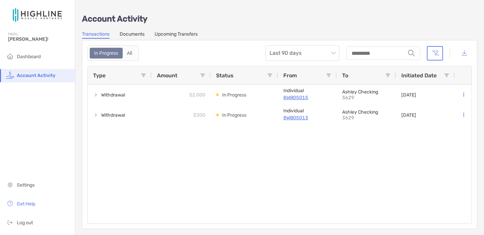 The width and height of the screenshot is (484, 235). Describe the element at coordinates (280, 19) in the screenshot. I see `p: Account Activity` at that location.